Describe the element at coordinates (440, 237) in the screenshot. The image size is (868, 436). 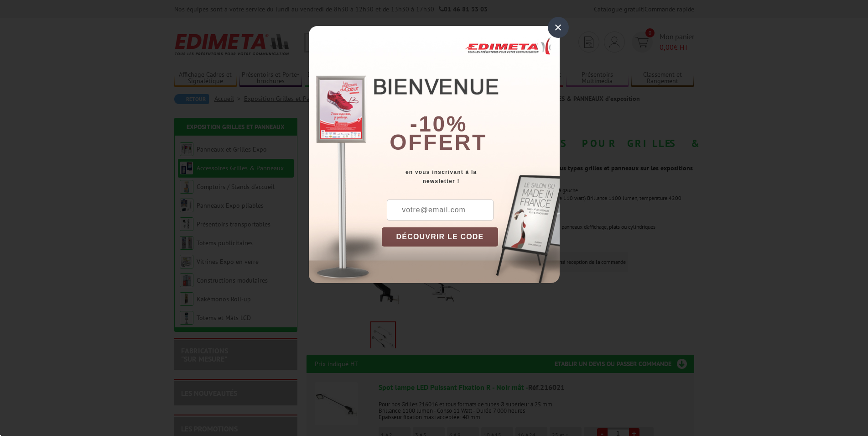
I see `button: DÉCOUVRIR LE CODE` at that location.